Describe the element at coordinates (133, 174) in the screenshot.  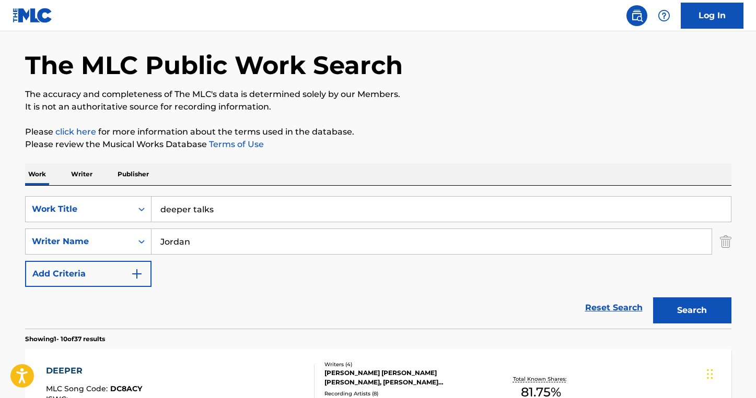
I see `p: Publisher` at that location.